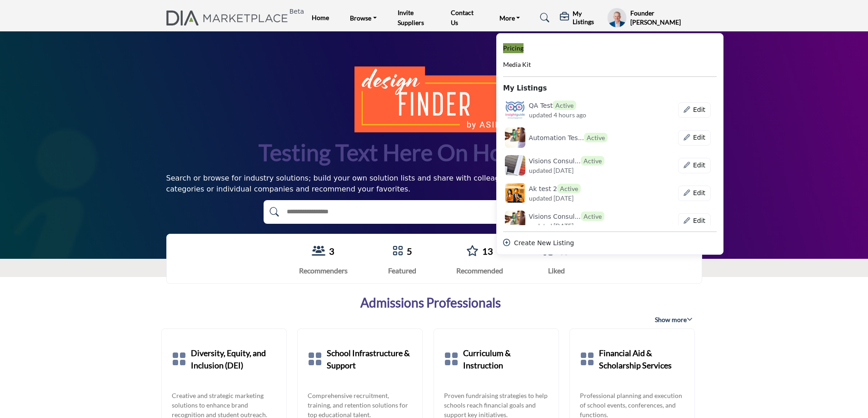  Describe the element at coordinates (553, 105) in the screenshot. I see `h6: QA Test` at that location.